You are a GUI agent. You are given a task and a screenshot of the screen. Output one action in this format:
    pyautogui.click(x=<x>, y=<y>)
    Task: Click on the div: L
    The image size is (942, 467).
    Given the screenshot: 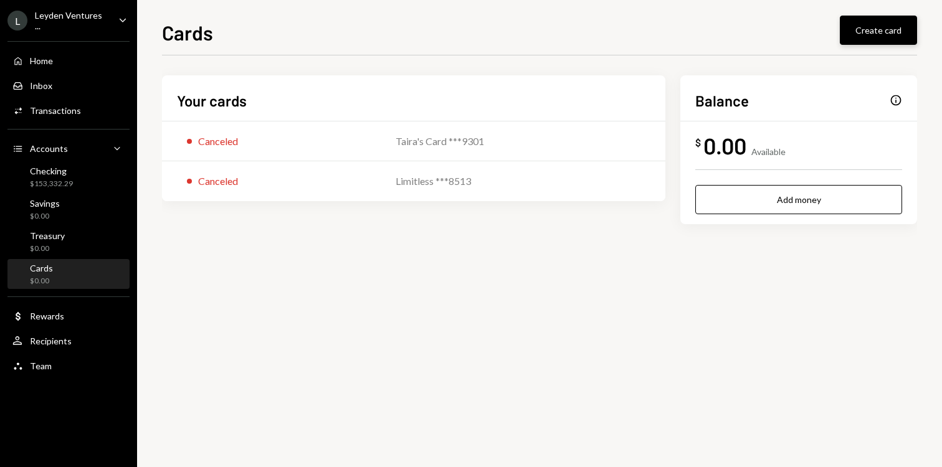 What is the action you would take?
    pyautogui.click(x=17, y=21)
    